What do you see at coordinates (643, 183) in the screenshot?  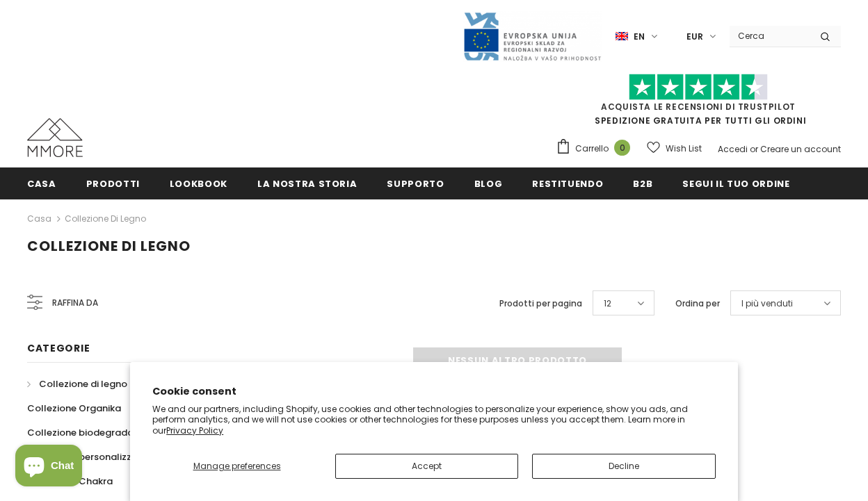 I see `span: B2B` at bounding box center [643, 183].